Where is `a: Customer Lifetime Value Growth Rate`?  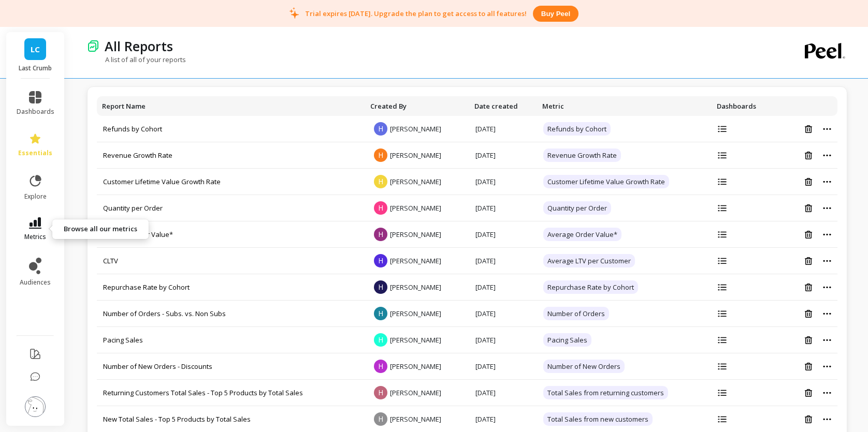 a: Customer Lifetime Value Growth Rate is located at coordinates (162, 182).